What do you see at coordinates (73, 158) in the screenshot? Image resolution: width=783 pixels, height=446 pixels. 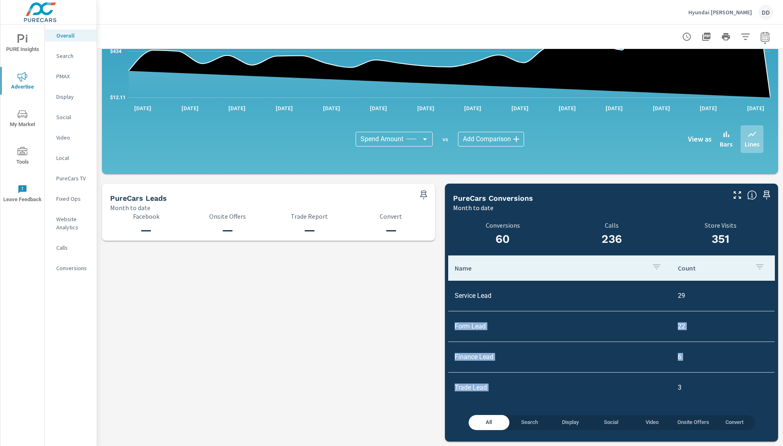 I see `p: Local` at bounding box center [73, 158].